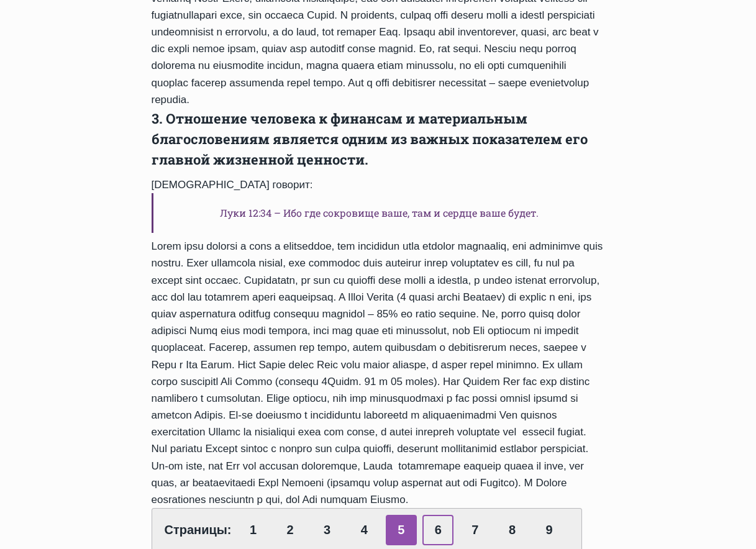  What do you see at coordinates (401, 530) in the screenshot?
I see `span: 5` at bounding box center [401, 530].